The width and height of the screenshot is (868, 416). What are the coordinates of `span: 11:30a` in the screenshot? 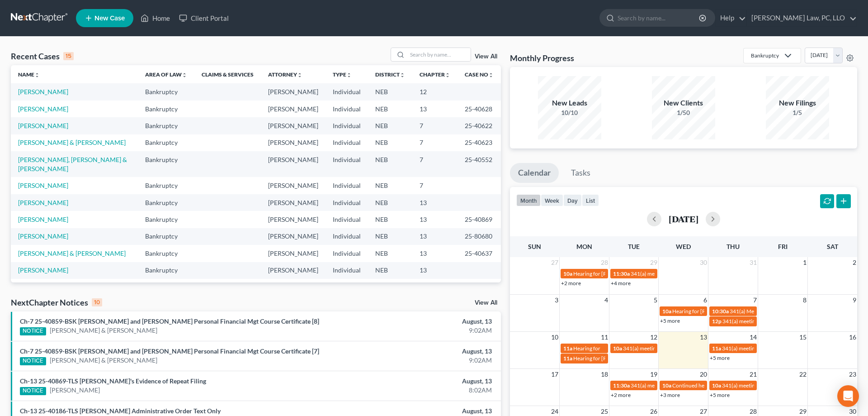 It's located at (622, 385).